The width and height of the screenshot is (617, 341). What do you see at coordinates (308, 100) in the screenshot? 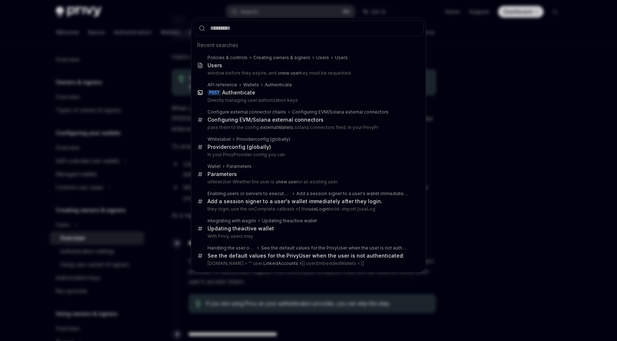
I see `p: Directly managing user authorization keys` at bounding box center [308, 100].